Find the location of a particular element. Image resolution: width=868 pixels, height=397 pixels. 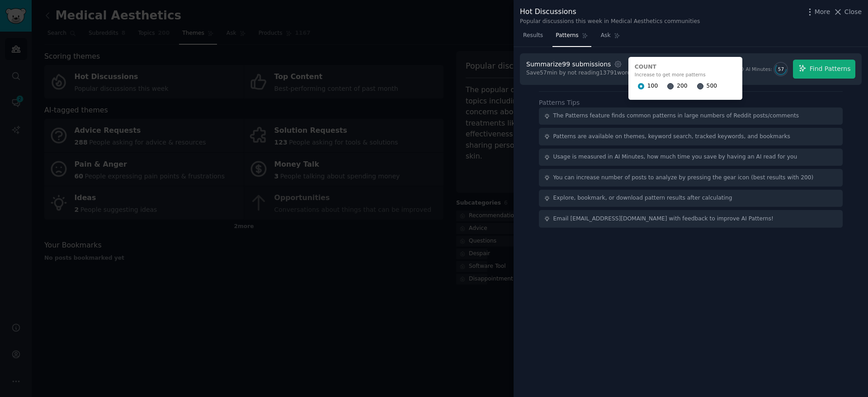

span: 57 is located at coordinates (780, 69).